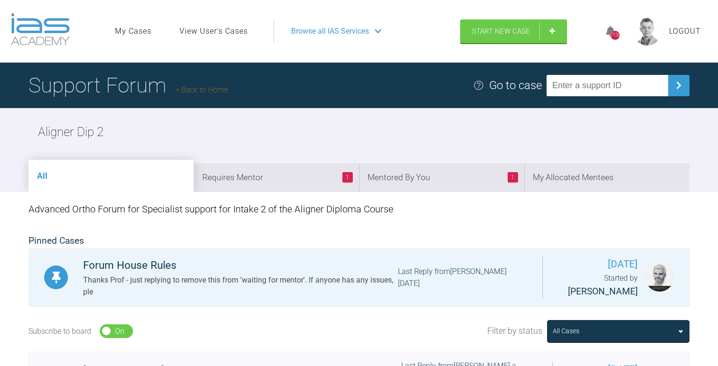 The height and width of the screenshot is (366, 718). I want to click on div: 7132, so click(615, 35).